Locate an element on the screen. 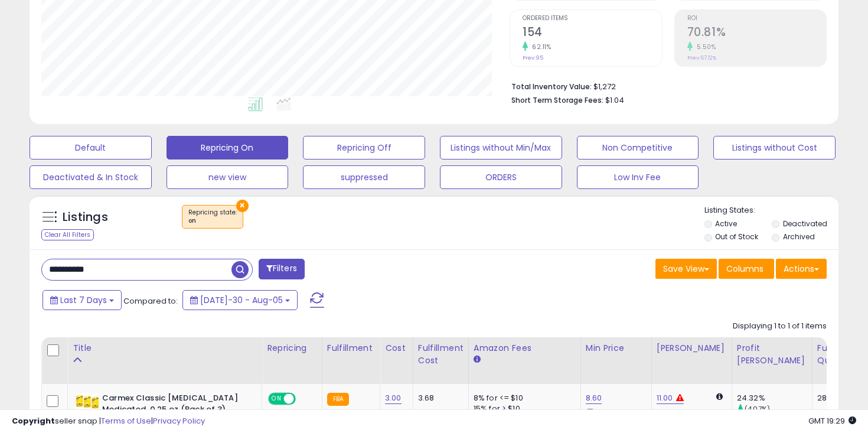 The width and height of the screenshot is (868, 433). b: Short Term Storage Fees: is located at coordinates (558, 100).